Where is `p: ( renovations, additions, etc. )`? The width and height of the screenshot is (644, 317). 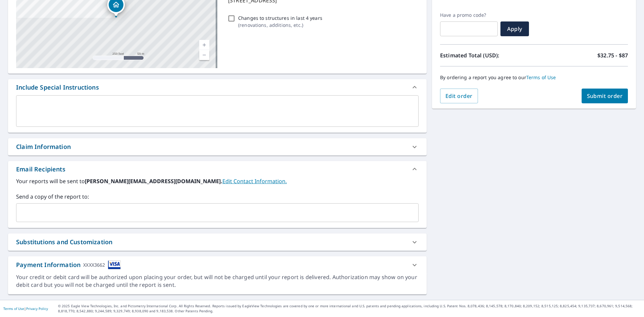 p: ( renovations, additions, etc. ) is located at coordinates (280, 25).